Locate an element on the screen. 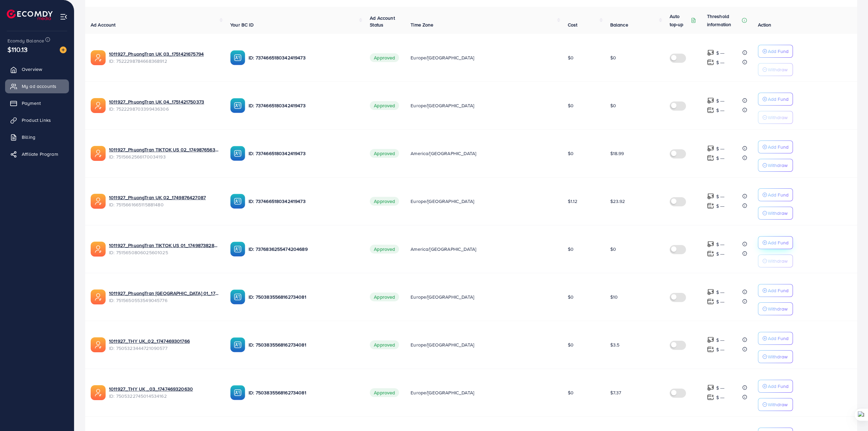 The image size is (868, 431). a: 1011927_PhuongTran UK 02_1749876427087 is located at coordinates (164, 197).